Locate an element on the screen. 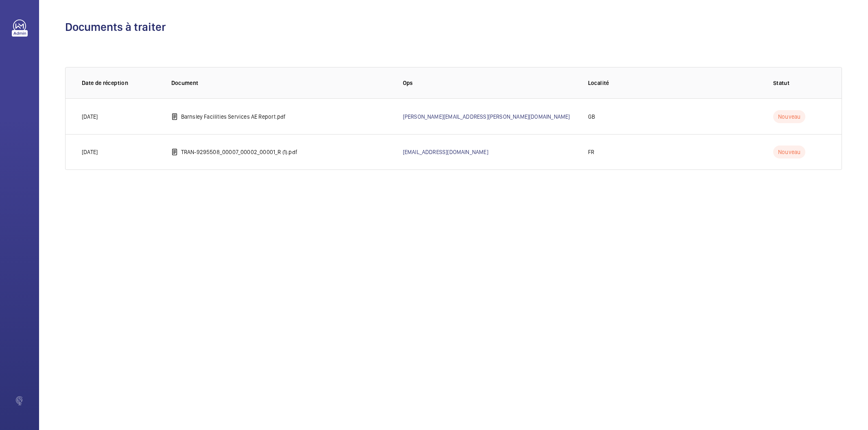  p: Ops is located at coordinates (489, 83).